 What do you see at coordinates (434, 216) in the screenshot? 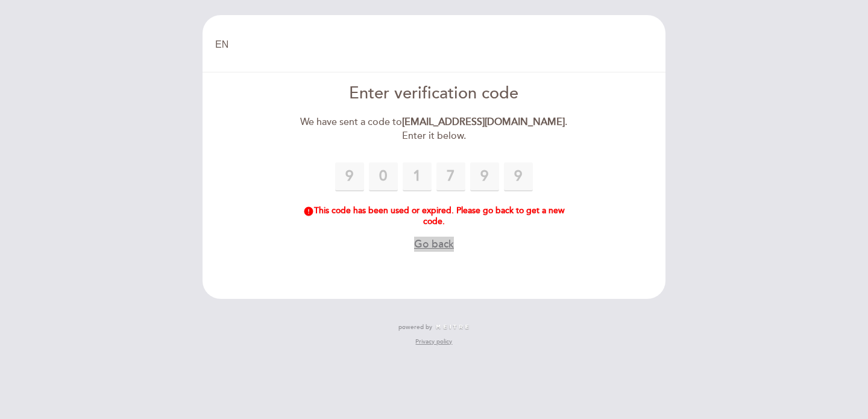
I see `div: This code has been used or expired. Please go back to get a new code.` at bounding box center [434, 216].